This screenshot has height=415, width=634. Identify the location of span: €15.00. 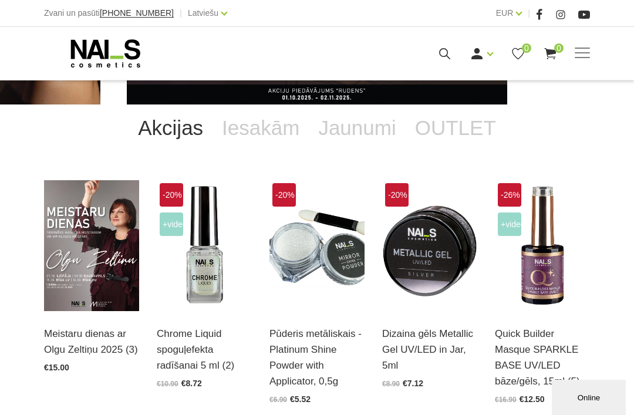
(56, 368).